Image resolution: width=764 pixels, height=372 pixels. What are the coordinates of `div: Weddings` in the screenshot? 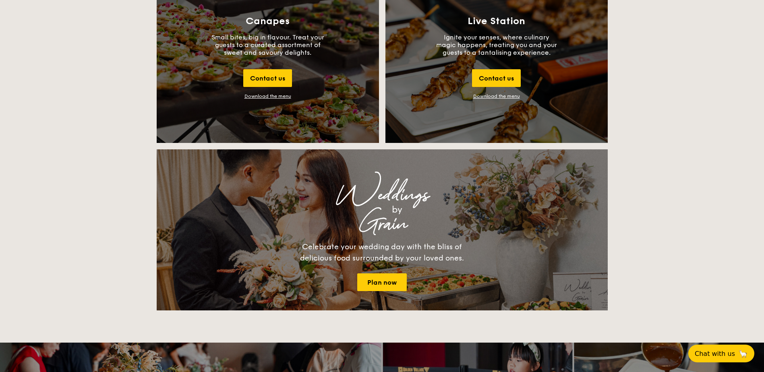 It's located at (382, 195).